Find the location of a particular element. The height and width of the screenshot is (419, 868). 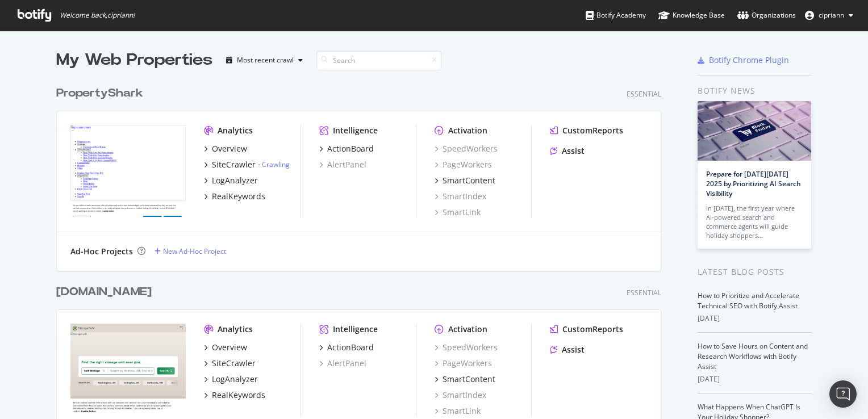

div: Ad-Hoc Projects is located at coordinates (102, 252).